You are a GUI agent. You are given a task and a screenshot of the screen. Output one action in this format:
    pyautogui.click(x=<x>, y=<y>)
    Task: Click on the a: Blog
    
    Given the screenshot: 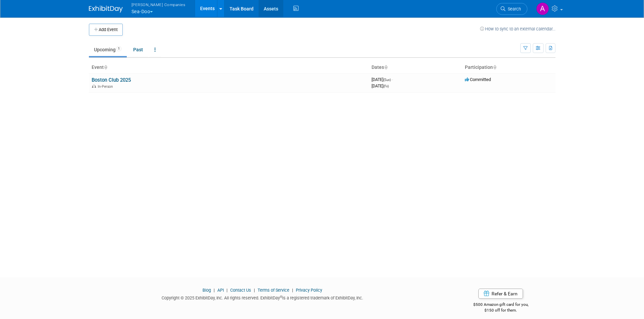 What is the action you would take?
    pyautogui.click(x=207, y=290)
    